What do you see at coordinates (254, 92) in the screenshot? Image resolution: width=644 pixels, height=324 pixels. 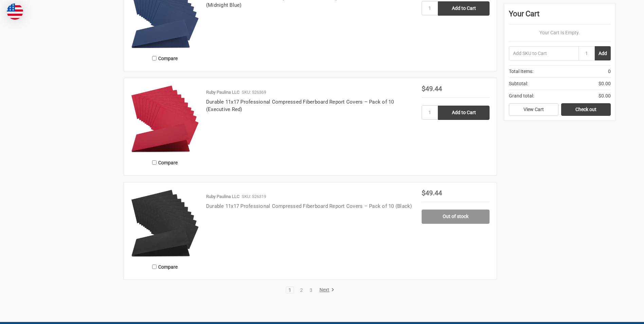 I see `p: SKU: 526369` at bounding box center [254, 92].